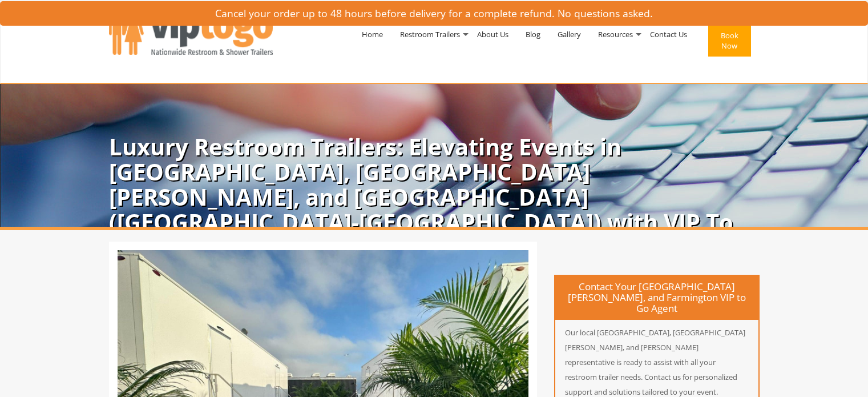 Image resolution: width=868 pixels, height=397 pixels. I want to click on a: Contact Us, so click(668, 34).